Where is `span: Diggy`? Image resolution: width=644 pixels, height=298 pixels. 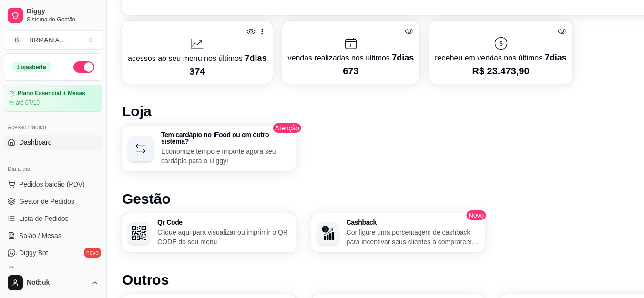
span: Diggy is located at coordinates (62, 12).